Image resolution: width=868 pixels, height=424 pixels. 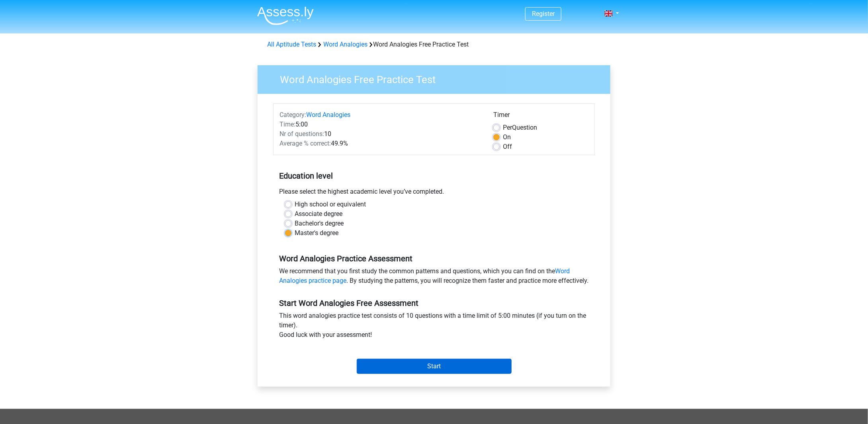 I want to click on img: Assessly, so click(x=286, y=16).